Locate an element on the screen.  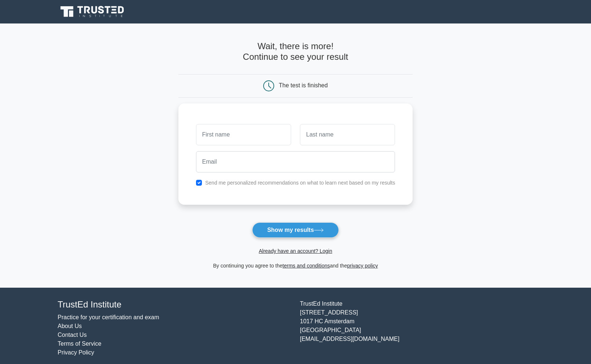
input: First name is located at coordinates (243, 135).